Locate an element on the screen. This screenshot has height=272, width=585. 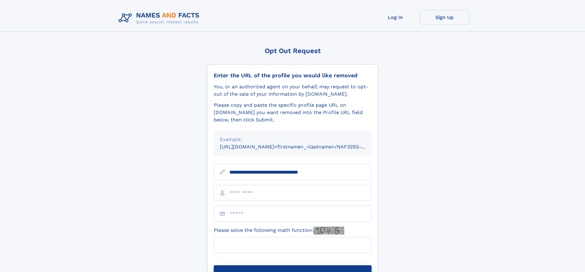
label: Please solve the following math function: is located at coordinates (279, 231).